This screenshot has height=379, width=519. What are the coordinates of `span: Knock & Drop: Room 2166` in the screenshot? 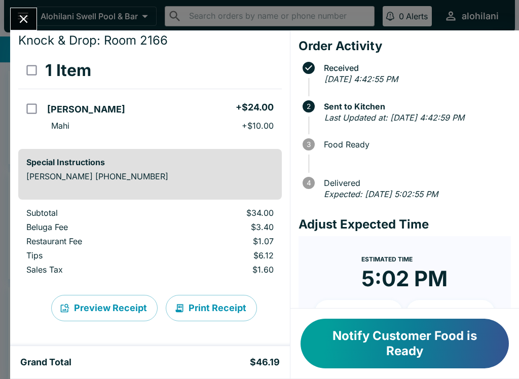 It's located at (93, 40).